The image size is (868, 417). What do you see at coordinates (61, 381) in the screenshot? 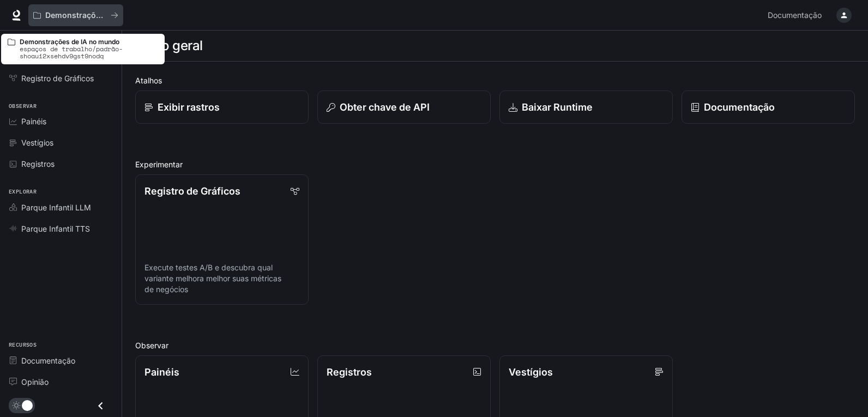
I see `a: Opinião` at bounding box center [61, 381].